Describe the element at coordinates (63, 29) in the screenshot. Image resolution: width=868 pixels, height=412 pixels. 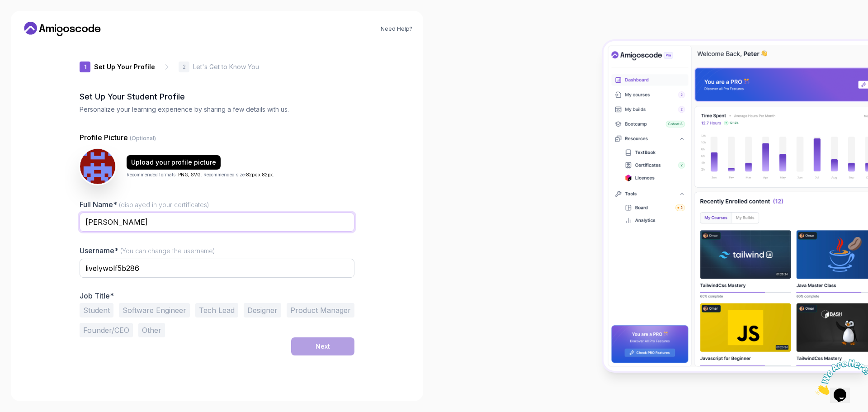
I see `a: Home link` at that location.